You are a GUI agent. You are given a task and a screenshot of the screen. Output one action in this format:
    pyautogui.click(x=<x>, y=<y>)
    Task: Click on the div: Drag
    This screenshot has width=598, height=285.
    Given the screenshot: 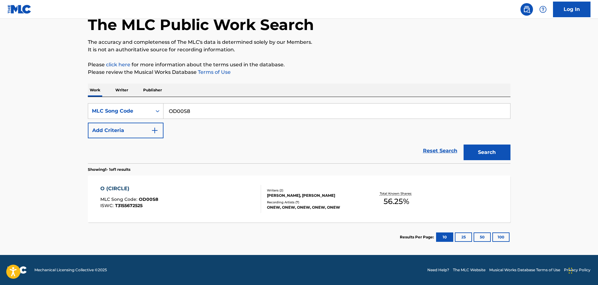 What is the action you would take?
    pyautogui.click(x=571, y=270)
    